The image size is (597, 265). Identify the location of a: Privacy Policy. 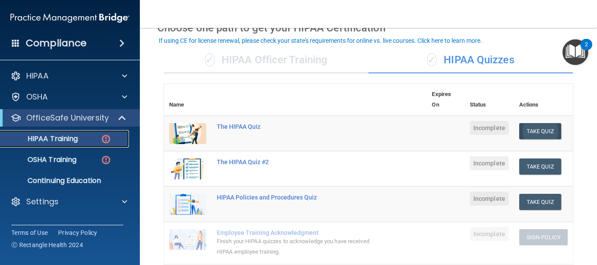
(78, 233).